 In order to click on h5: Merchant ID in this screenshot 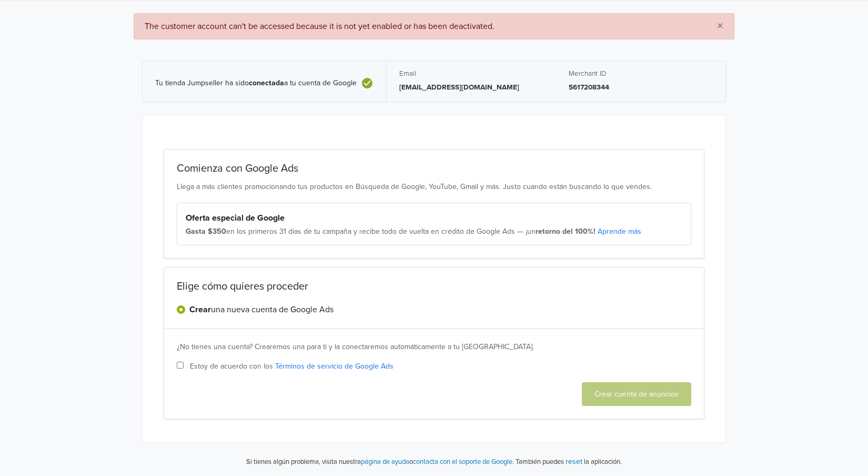, I will do `click(641, 74)`.